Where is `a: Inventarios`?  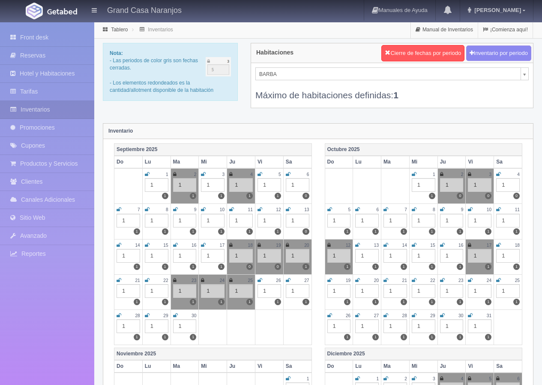
a: Inventarios is located at coordinates (160, 30).